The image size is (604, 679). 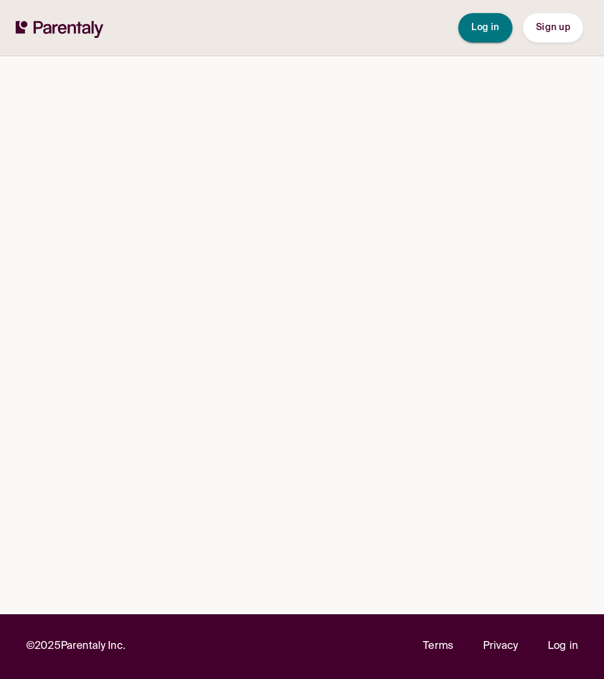 What do you see at coordinates (501, 646) in the screenshot?
I see `p: Privacy` at bounding box center [501, 646].